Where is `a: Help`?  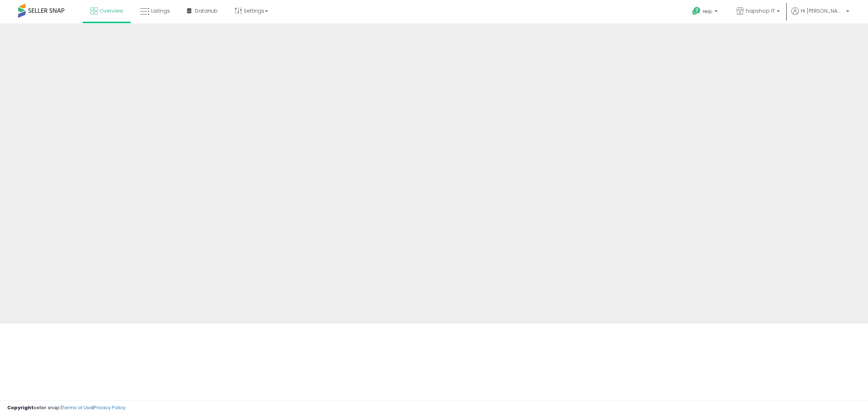
a: Help is located at coordinates (706, 12).